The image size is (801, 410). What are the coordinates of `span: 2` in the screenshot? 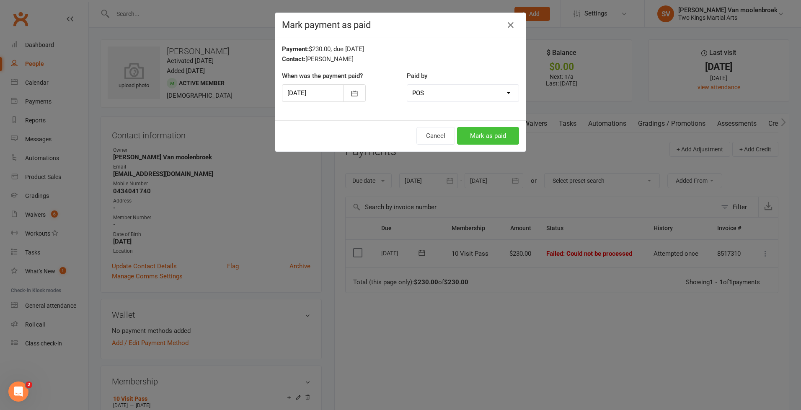 It's located at (29, 385).